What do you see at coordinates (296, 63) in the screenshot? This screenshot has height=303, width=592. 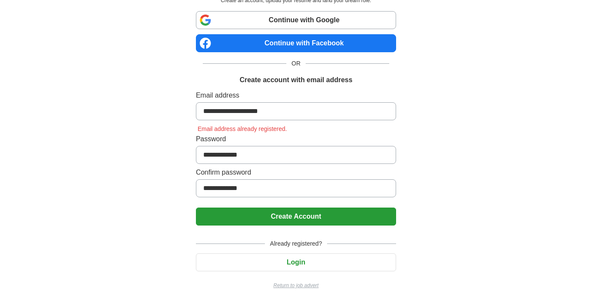 I see `span: OR` at bounding box center [296, 63].